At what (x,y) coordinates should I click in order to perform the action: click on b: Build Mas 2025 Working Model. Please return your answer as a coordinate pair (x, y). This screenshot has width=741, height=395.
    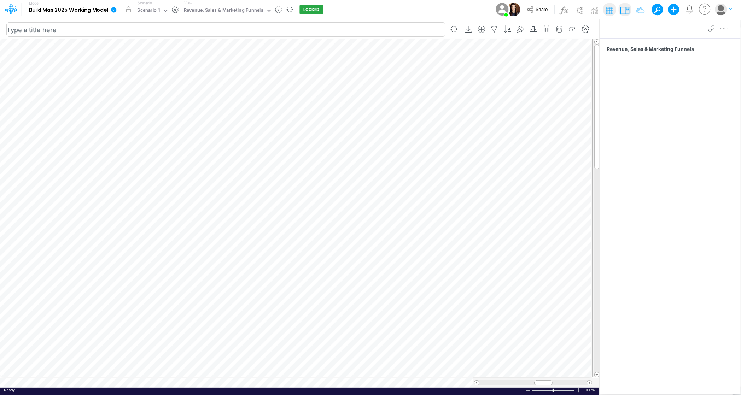
    Looking at the image, I should click on (69, 10).